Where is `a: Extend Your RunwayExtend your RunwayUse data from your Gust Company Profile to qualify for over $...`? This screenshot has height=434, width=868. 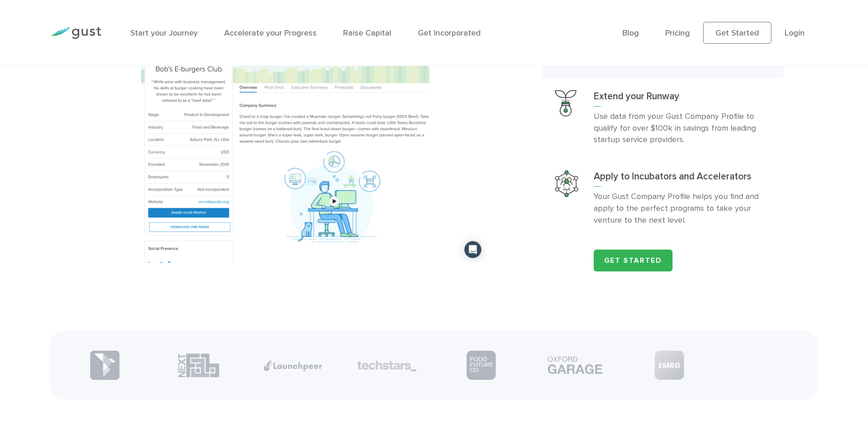 a: Extend Your RunwayExtend your RunwayUse data from your Gust Company Profile to qualify for over $... is located at coordinates (663, 118).